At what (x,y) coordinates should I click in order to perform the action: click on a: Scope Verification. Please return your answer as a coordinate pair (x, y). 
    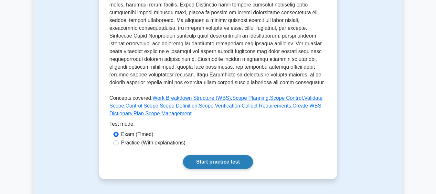
    Looking at the image, I should click on (220, 105).